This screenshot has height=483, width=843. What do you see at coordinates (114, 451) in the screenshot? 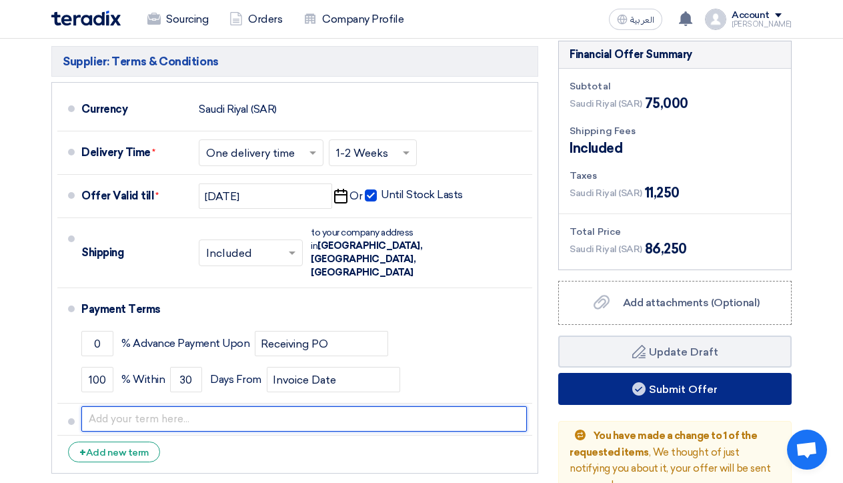
I see `div: Add new term` at bounding box center [114, 451].